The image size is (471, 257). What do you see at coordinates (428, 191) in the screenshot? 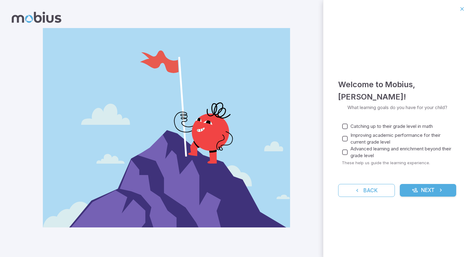
I see `button: Next` at bounding box center [428, 191].